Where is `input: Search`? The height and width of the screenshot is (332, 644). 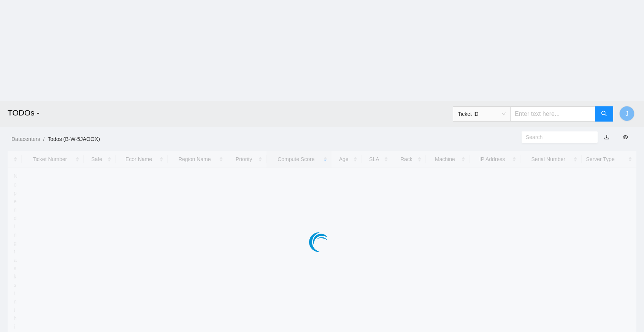
input: Search is located at coordinates (556, 137).